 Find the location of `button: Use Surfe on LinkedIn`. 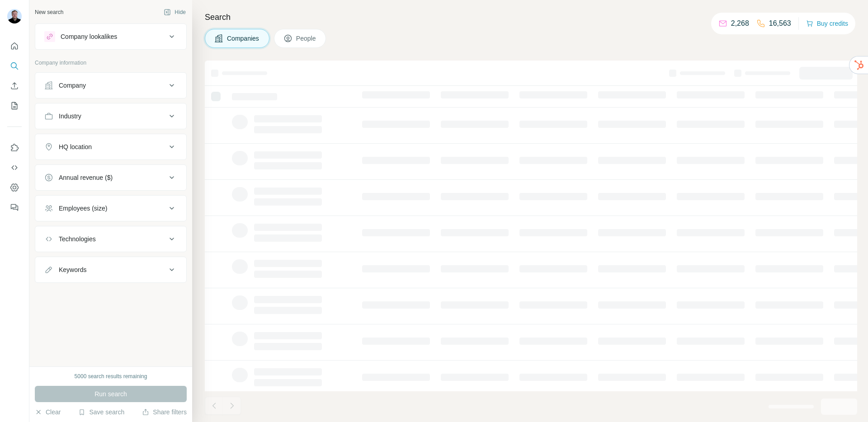

button: Use Surfe on LinkedIn is located at coordinates (15, 148).